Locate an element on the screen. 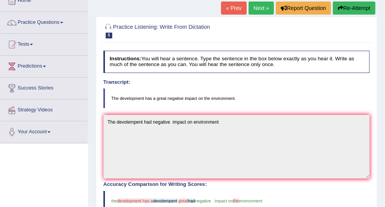 The image size is (385, 207). button: Report Question is located at coordinates (304, 8).